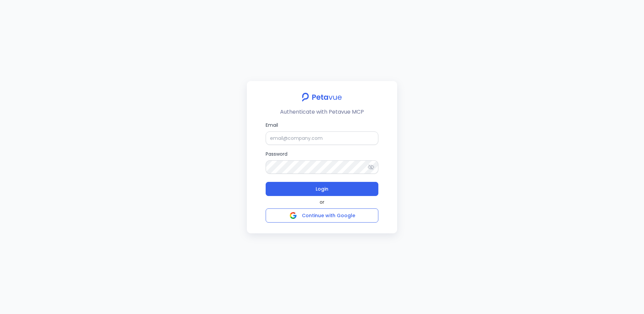 This screenshot has height=314, width=644. I want to click on span: Login, so click(322, 189).